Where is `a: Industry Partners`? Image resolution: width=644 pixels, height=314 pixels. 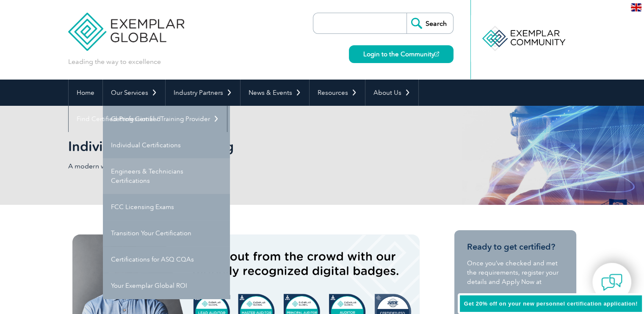
a: Industry Partners is located at coordinates (203, 92).